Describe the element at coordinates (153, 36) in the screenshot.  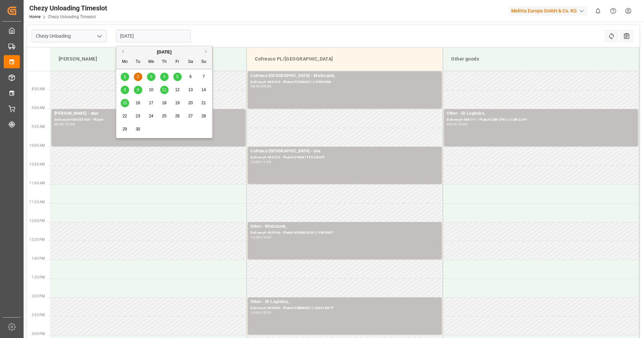
I see `input: DD.MM.YYYY` at that location.